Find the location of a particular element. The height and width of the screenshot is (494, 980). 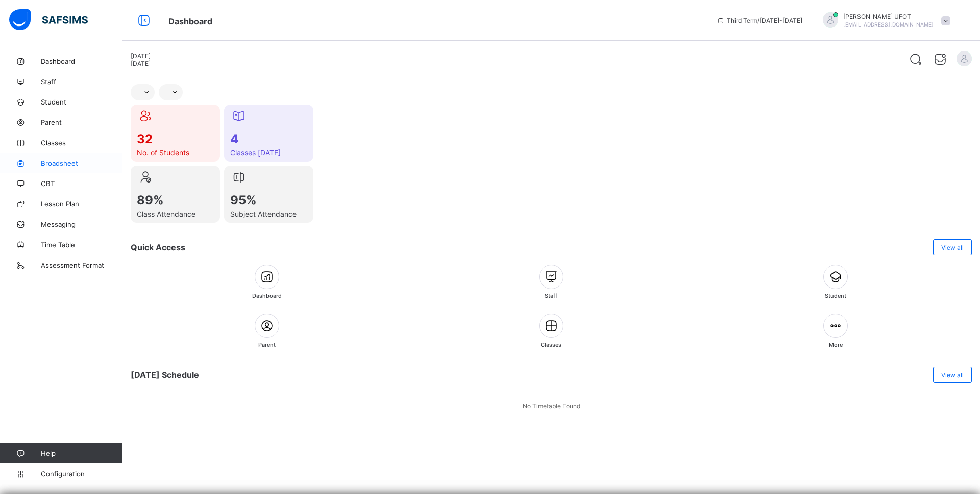

span: Time Table is located at coordinates (82, 245).